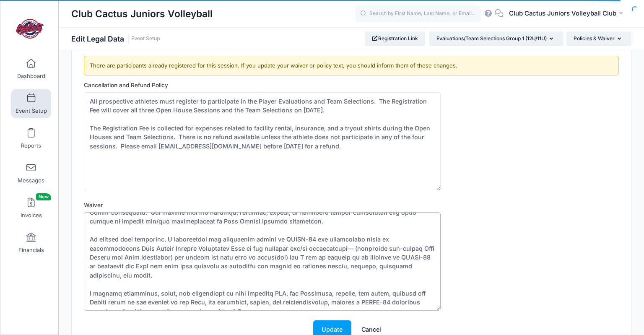 This screenshot has height=335, width=644. I want to click on div: There are participants already registered for this session. If you update your waiver or policy t..., so click(351, 66).